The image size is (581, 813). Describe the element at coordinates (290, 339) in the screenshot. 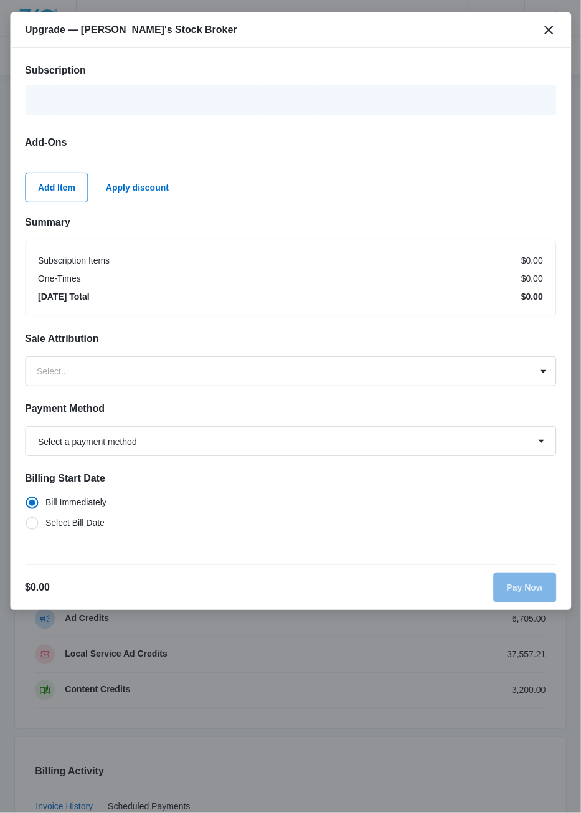

I see `h2: Sale Attribution` at that location.